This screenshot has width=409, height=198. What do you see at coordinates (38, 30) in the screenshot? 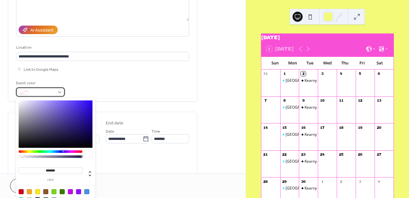
I see `button: AI Assistant` at bounding box center [38, 30].